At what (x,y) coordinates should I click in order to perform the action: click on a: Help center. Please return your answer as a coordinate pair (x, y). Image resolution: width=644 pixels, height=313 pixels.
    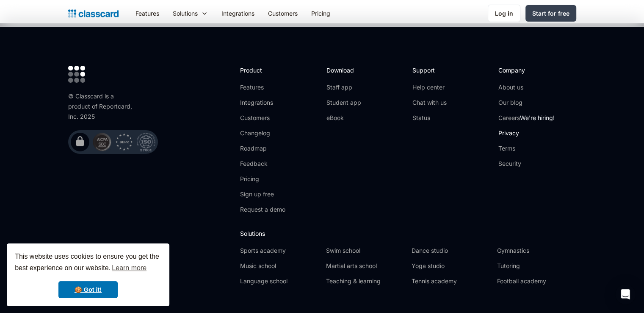
    Looking at the image, I should click on (430, 87).